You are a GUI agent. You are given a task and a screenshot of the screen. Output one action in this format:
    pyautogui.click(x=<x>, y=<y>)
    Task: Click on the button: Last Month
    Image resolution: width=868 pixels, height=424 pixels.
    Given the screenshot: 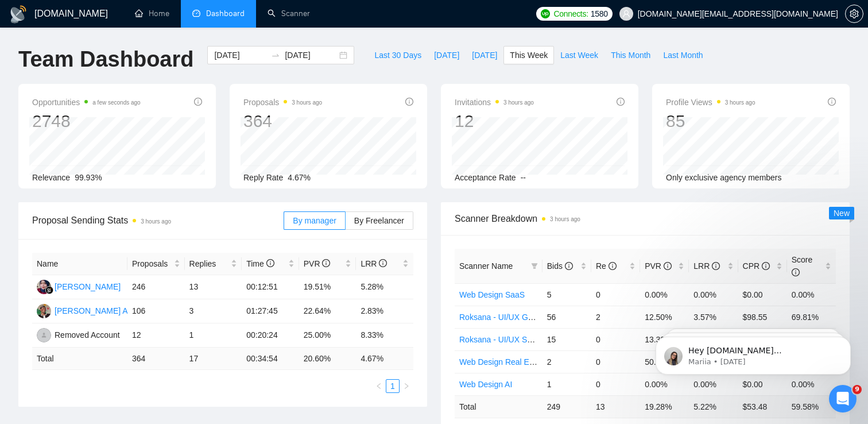 What is the action you would take?
    pyautogui.click(x=682, y=55)
    